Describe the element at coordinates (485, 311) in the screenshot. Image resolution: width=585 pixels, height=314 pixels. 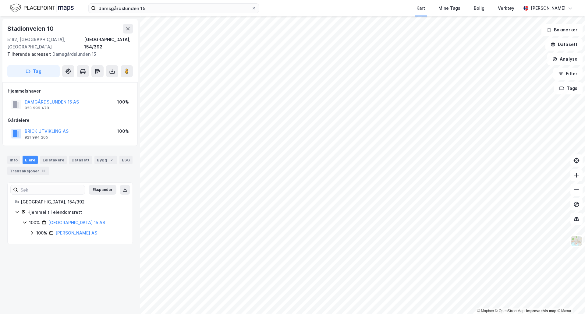
I see `a: Mapbox` at that location.